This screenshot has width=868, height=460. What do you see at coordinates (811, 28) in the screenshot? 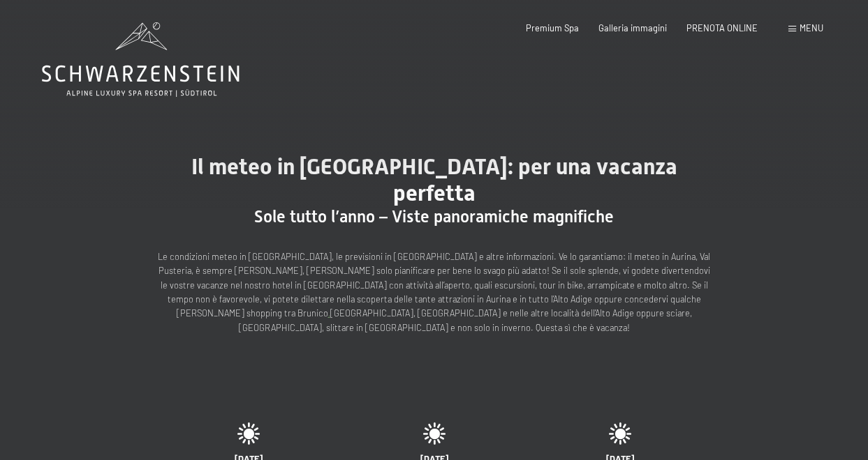
I see `span: Menu` at bounding box center [811, 28].